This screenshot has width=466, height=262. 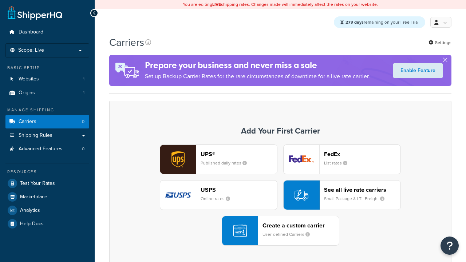 What do you see at coordinates (362, 154) in the screenshot?
I see `header: FedEx` at bounding box center [362, 154].